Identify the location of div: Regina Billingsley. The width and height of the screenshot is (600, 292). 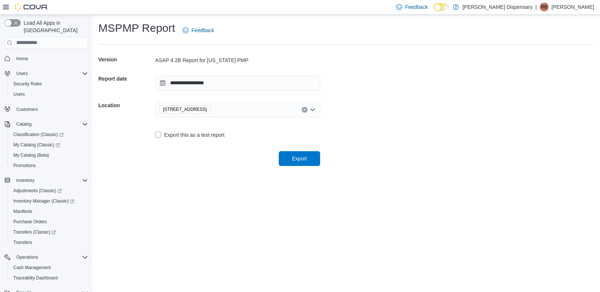
(545, 7).